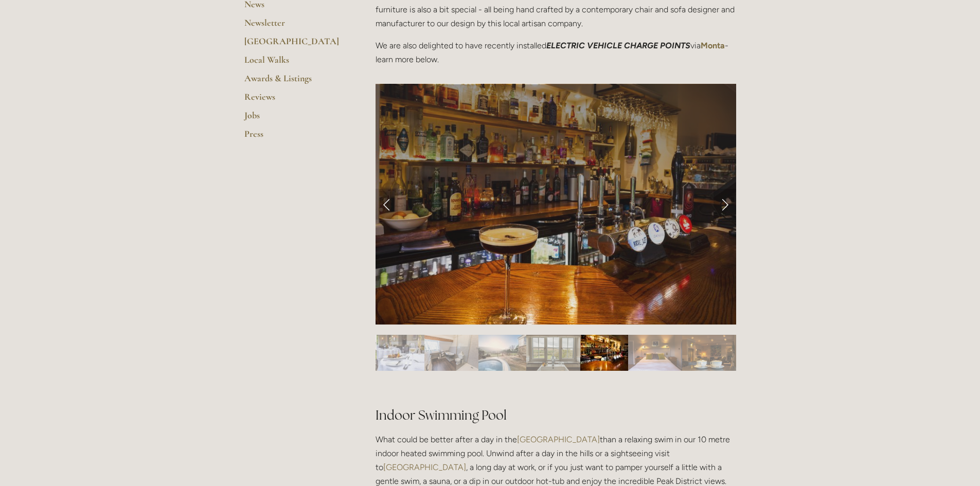 This screenshot has width=980, height=486. What do you see at coordinates (293, 138) in the screenshot?
I see `a: Press` at bounding box center [293, 138].